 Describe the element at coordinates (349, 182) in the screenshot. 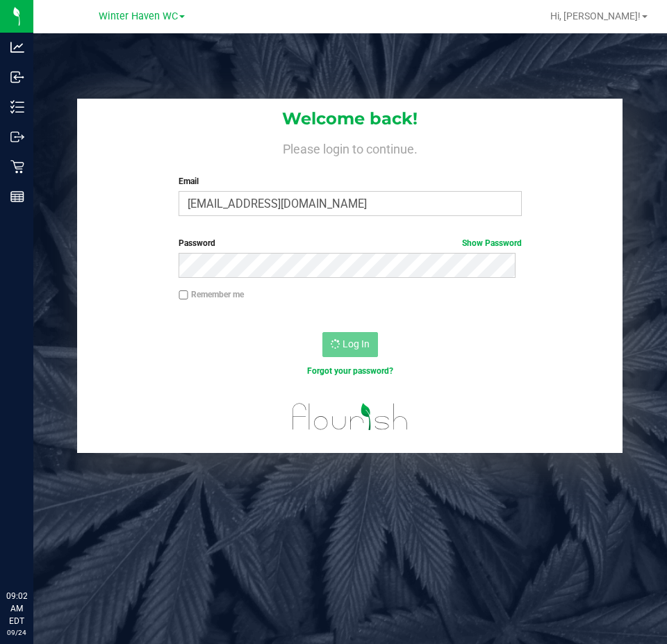

I see `label: Email` at that location.